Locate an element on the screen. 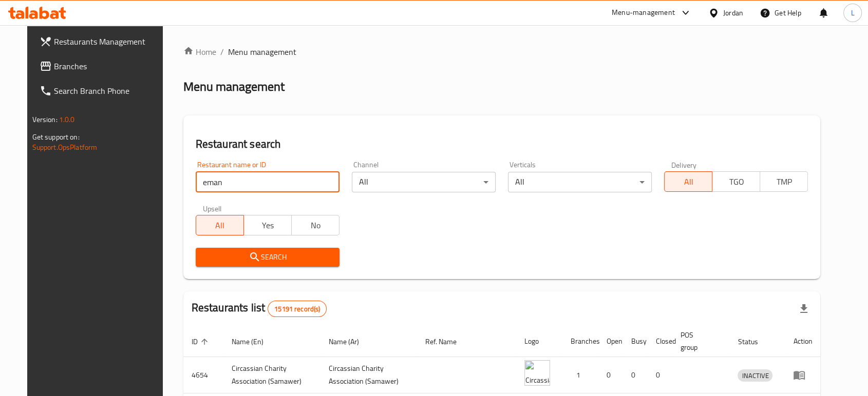  span: Menu management is located at coordinates (261, 52).